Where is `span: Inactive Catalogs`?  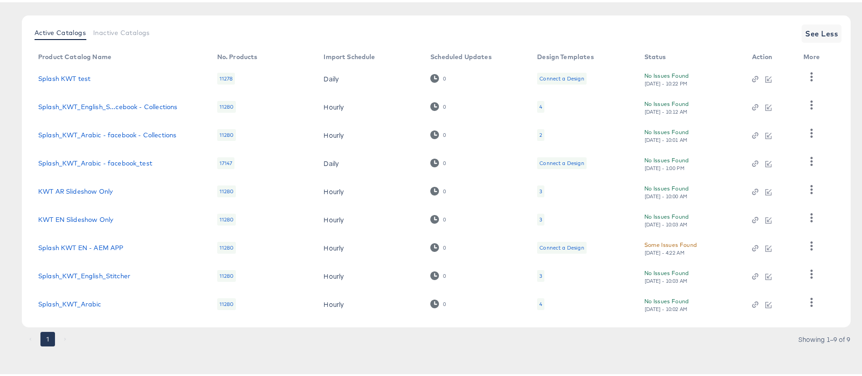 span: Inactive Catalogs is located at coordinates (121, 30).